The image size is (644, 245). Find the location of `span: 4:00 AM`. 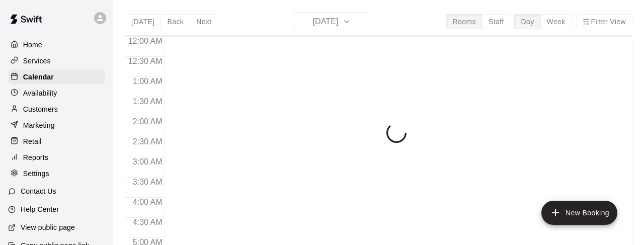

span: 4:00 AM is located at coordinates (147, 202).